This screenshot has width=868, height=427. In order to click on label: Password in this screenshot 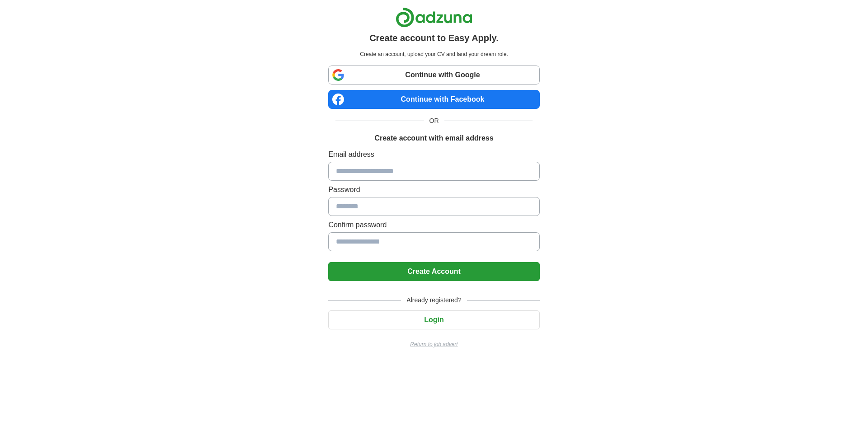, I will do `click(433, 190)`.